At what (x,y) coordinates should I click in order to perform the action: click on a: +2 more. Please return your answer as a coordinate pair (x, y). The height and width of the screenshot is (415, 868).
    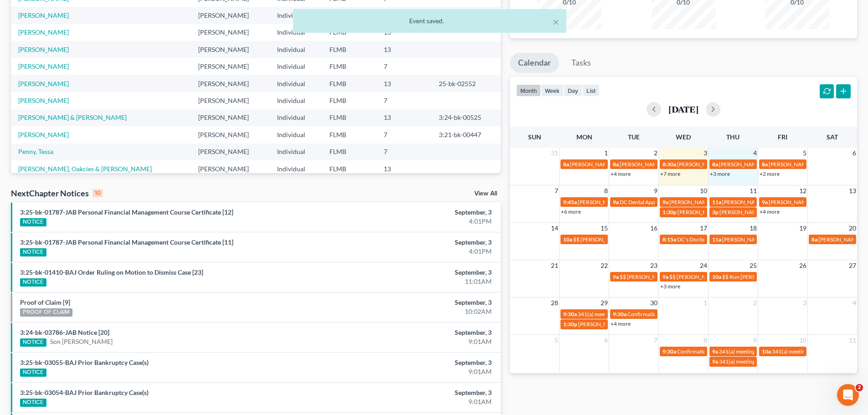
    Looking at the image, I should click on (770, 173).